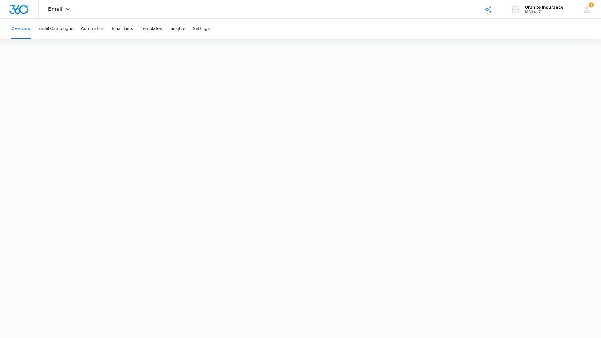  What do you see at coordinates (201, 29) in the screenshot?
I see `button: Settings` at bounding box center [201, 29].